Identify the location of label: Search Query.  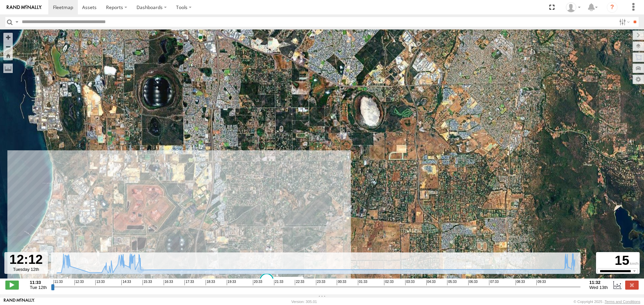
(17, 22).